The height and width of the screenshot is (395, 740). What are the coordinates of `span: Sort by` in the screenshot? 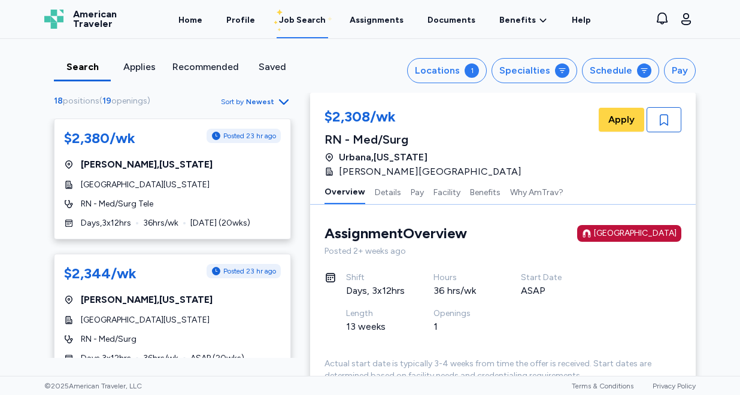 It's located at (232, 102).